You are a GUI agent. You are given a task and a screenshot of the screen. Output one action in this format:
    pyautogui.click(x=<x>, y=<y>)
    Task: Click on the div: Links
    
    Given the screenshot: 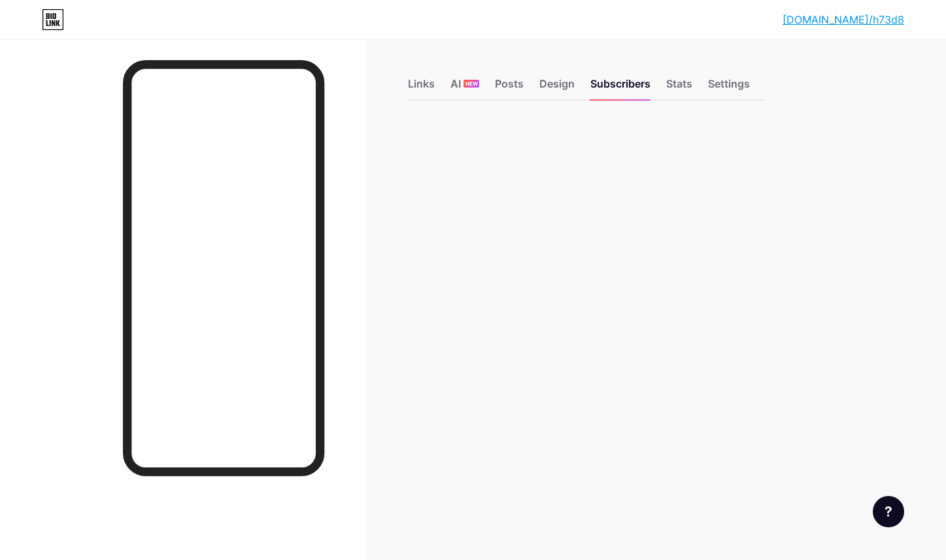 What is the action you would take?
    pyautogui.click(x=421, y=88)
    